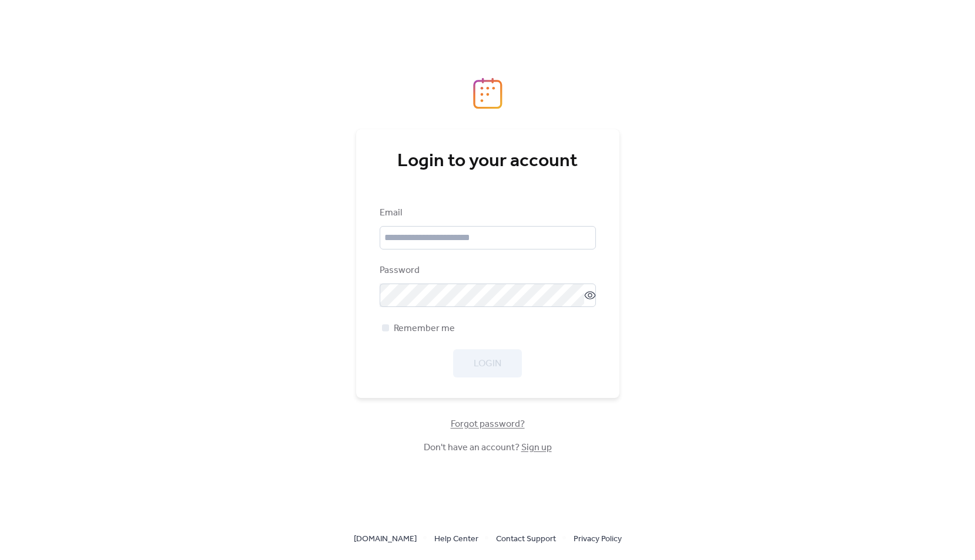 The width and height of the screenshot is (975, 560). I want to click on img: logo, so click(487, 93).